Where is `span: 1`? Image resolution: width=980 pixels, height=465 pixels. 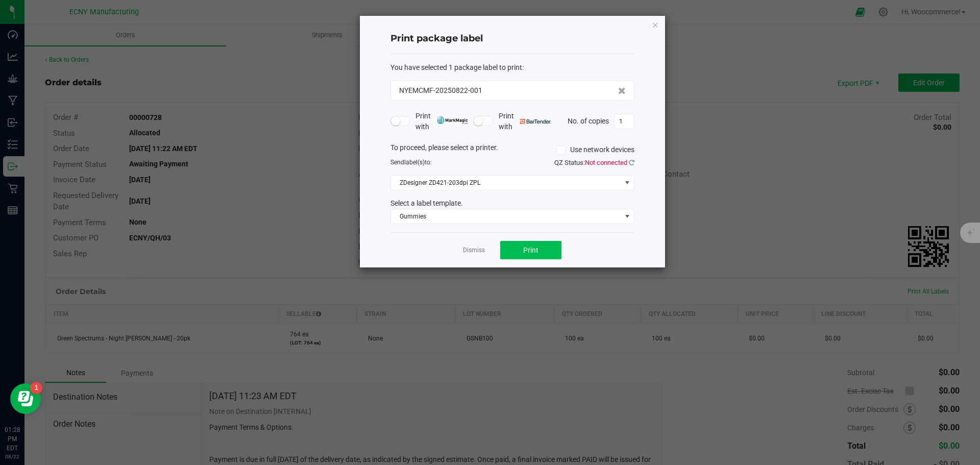 span: 1 is located at coordinates (7, 6).